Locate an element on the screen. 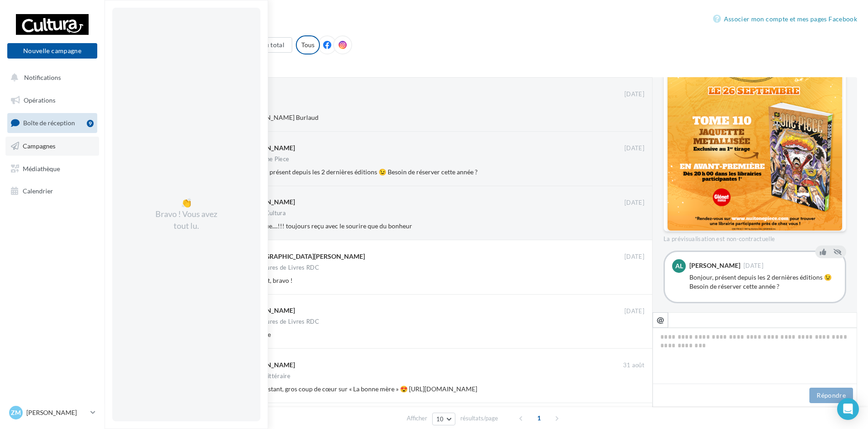 Image resolution: width=868 pixels, height=429 pixels. button: Notifications is located at coordinates (50, 78).